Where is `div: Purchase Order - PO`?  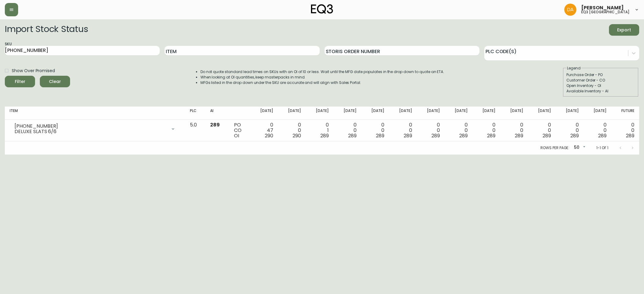
div: Purchase Order - PO is located at coordinates (601, 75).